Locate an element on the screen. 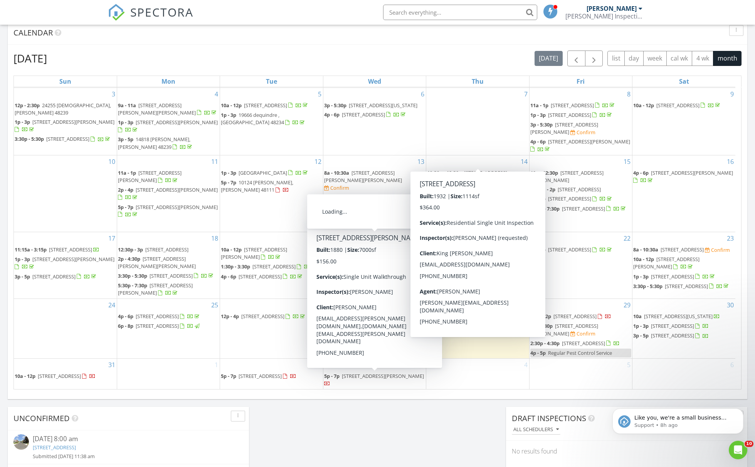 This screenshot has height=467, width=755. div: Confirm is located at coordinates (586, 132).